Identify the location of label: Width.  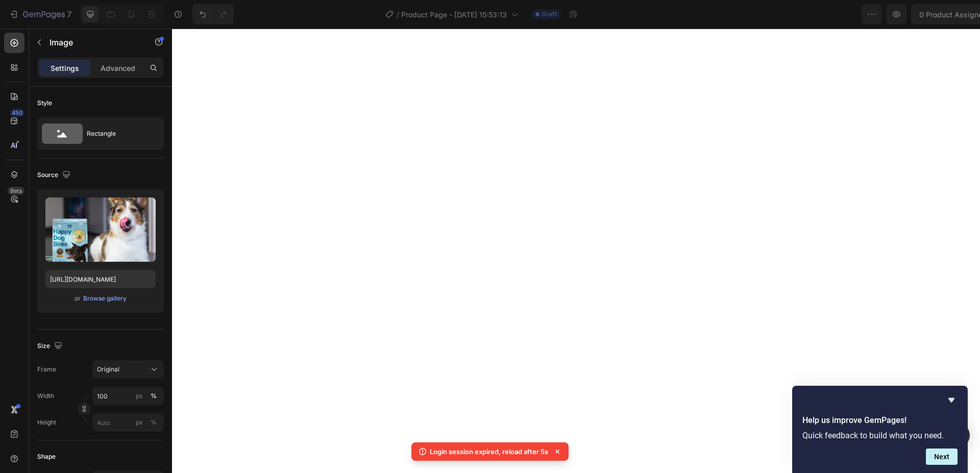
(45, 396).